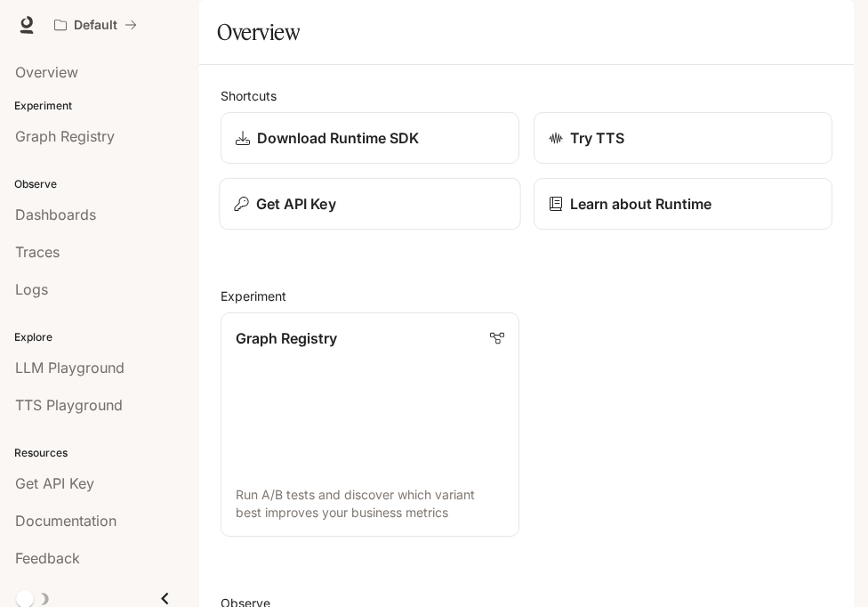 The image size is (868, 607). What do you see at coordinates (95, 25) in the screenshot?
I see `p: Default` at bounding box center [95, 25].